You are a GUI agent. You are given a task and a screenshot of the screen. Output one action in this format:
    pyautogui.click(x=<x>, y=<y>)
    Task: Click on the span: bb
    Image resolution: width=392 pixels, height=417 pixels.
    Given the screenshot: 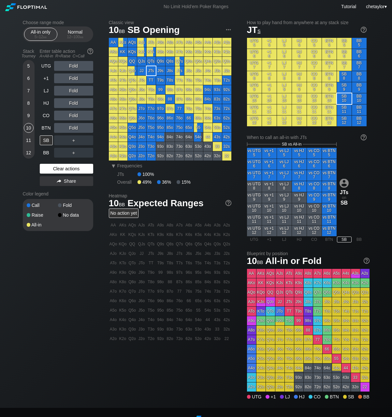 What is the action you would take?
    pyautogui.click(x=82, y=37)
    